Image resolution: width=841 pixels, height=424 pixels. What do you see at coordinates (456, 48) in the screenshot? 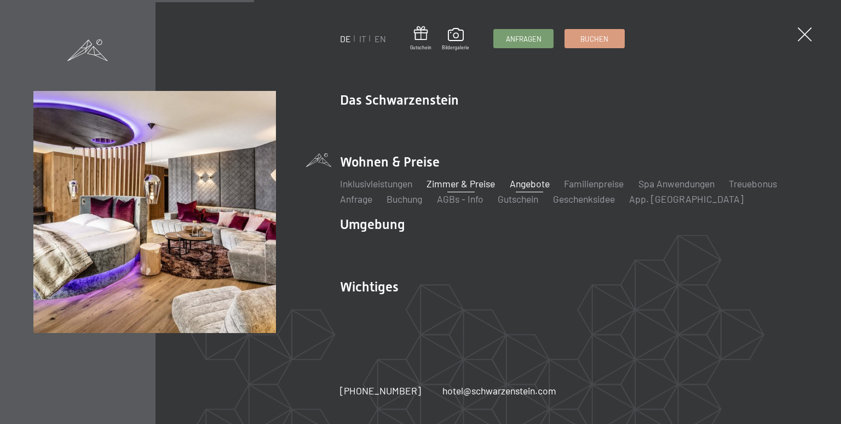
I see `span: Bildergalerie` at bounding box center [456, 48].